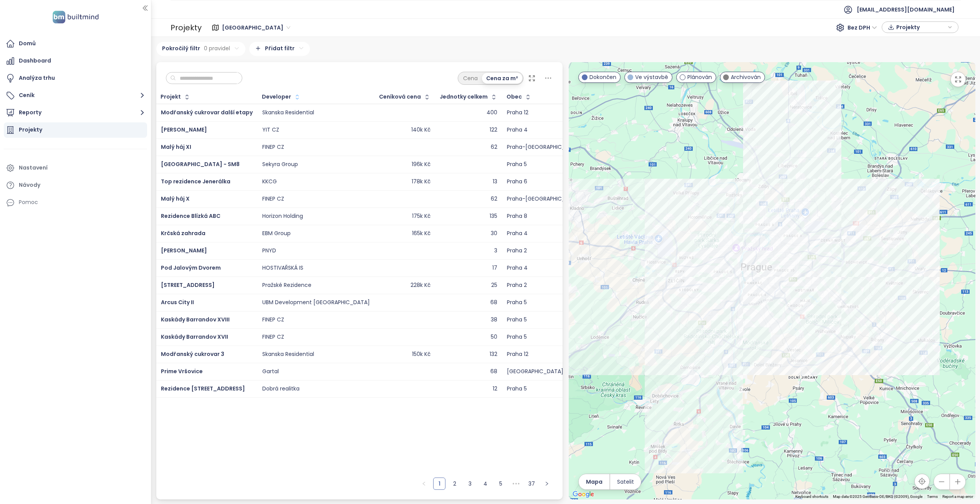  What do you see at coordinates (282, 268) in the screenshot?
I see `div: HOSTIVAŘSKÁ IS` at bounding box center [282, 268].